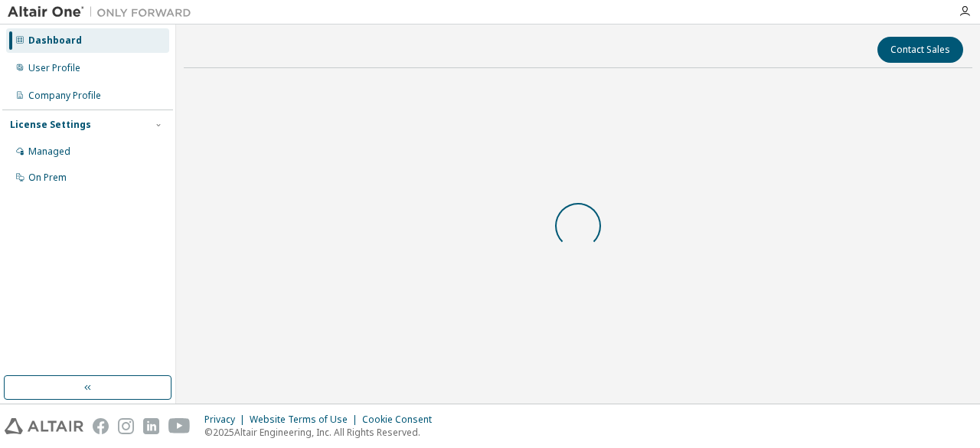 The height and width of the screenshot is (448, 980). What do you see at coordinates (103, 12) in the screenshot?
I see `img: Altair One` at bounding box center [103, 12].